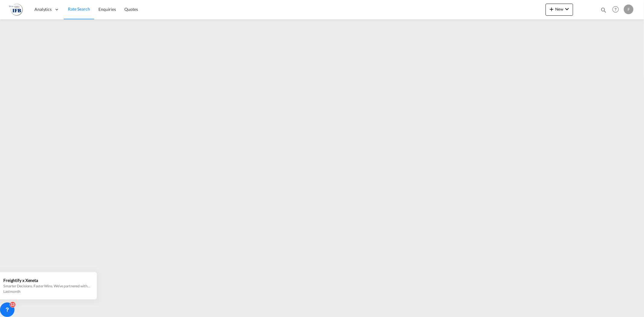 The height and width of the screenshot is (317, 644). What do you see at coordinates (552, 9) in the screenshot?
I see `md-icon: icon-plus 400-fg` at bounding box center [552, 9].